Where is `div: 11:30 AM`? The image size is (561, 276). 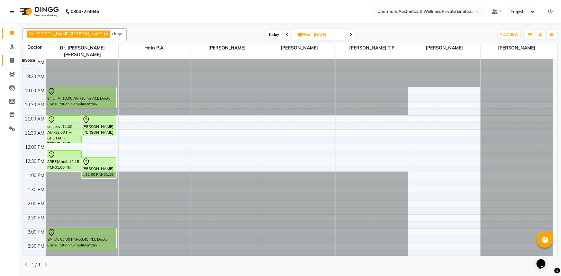 div: 11:30 AM is located at coordinates (35, 133).